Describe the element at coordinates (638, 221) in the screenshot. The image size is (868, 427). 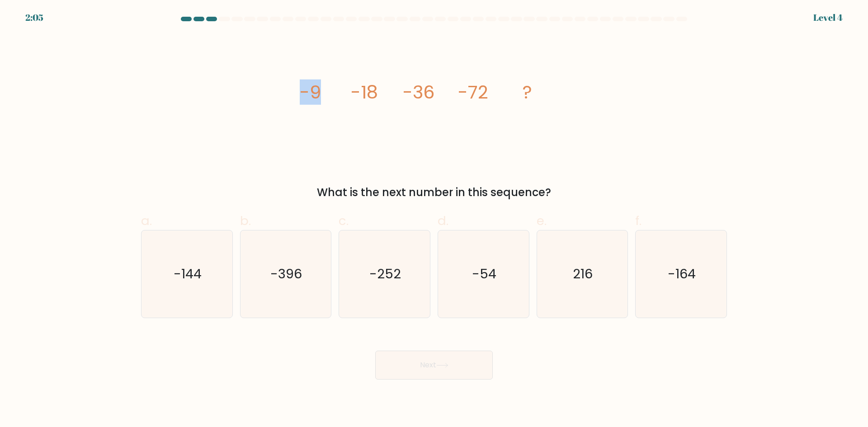
I see `span: f.` at that location.